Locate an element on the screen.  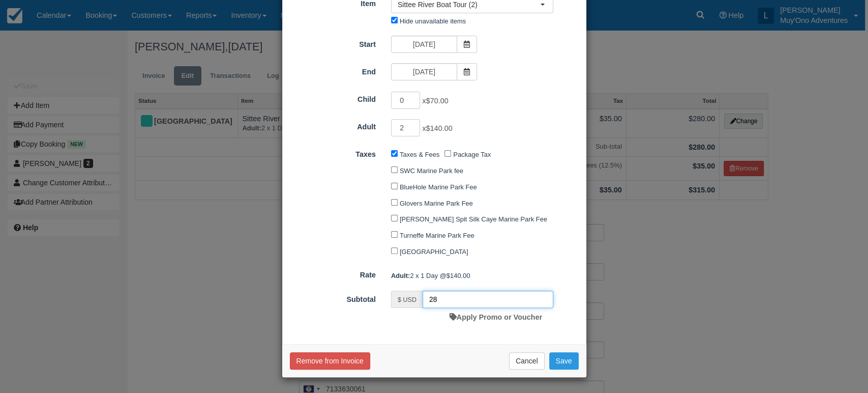
label: Turneffe Marine Park Fee is located at coordinates (436, 235).